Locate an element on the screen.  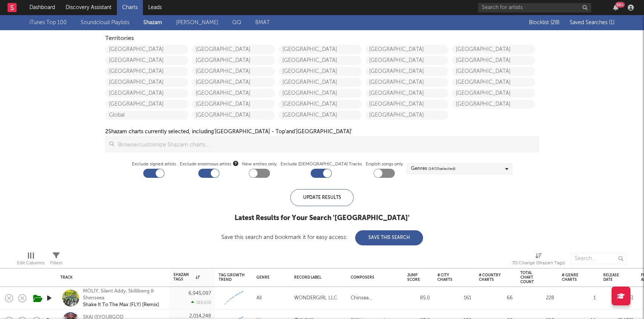
a: QQ is located at coordinates (237, 22).